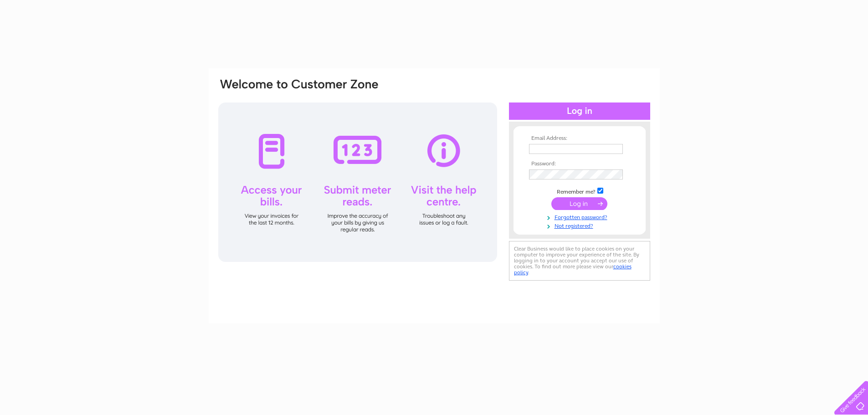  Describe the element at coordinates (580, 260) in the screenshot. I see `div: Clear Business would like to place cookies on your computer to improve your experience of the sit...` at that location.